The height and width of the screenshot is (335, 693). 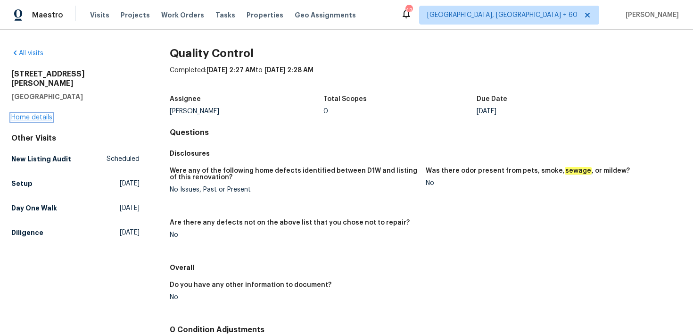 I want to click on h5: Day One Walk, so click(x=34, y=208).